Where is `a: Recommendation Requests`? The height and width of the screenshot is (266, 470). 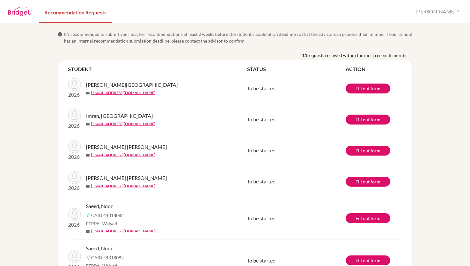 a: Recommendation Requests is located at coordinates (76, 12).